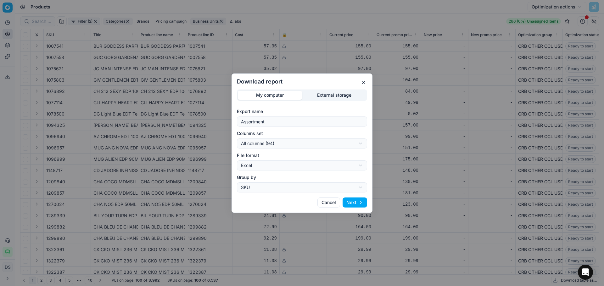 This screenshot has width=604, height=286. I want to click on button: External storage, so click(334, 95).